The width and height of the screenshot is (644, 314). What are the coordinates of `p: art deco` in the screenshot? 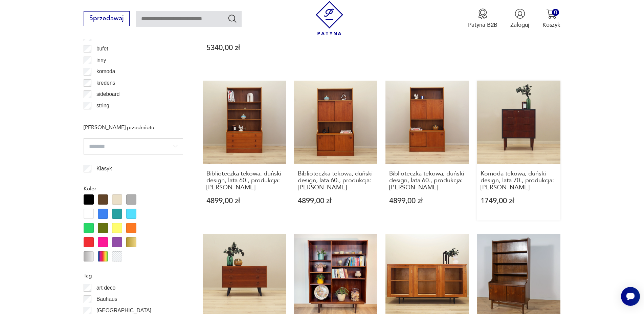 It's located at (106, 288).